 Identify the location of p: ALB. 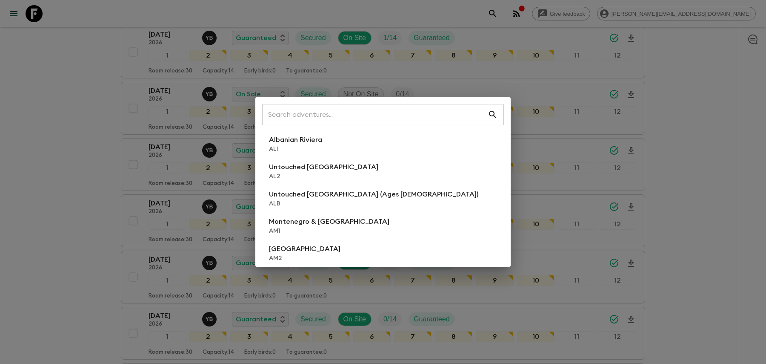
(374, 204).